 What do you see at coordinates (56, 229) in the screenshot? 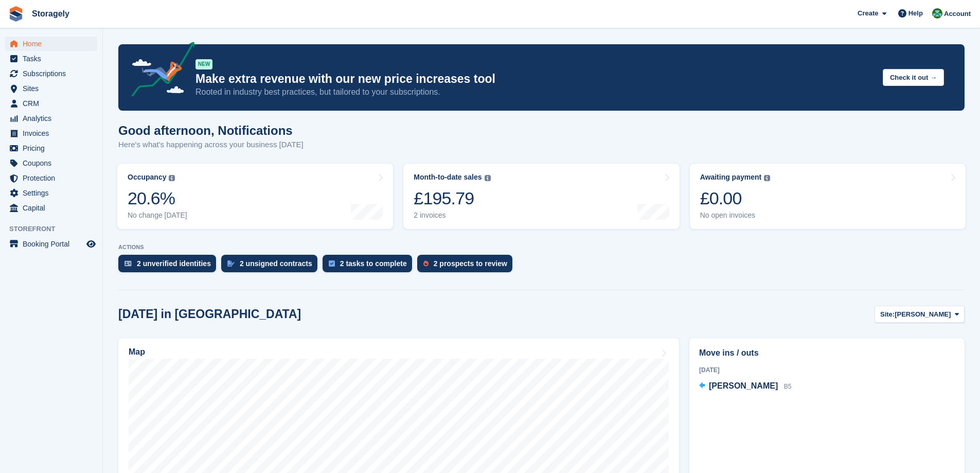
I see `span: Storefront` at bounding box center [56, 229].